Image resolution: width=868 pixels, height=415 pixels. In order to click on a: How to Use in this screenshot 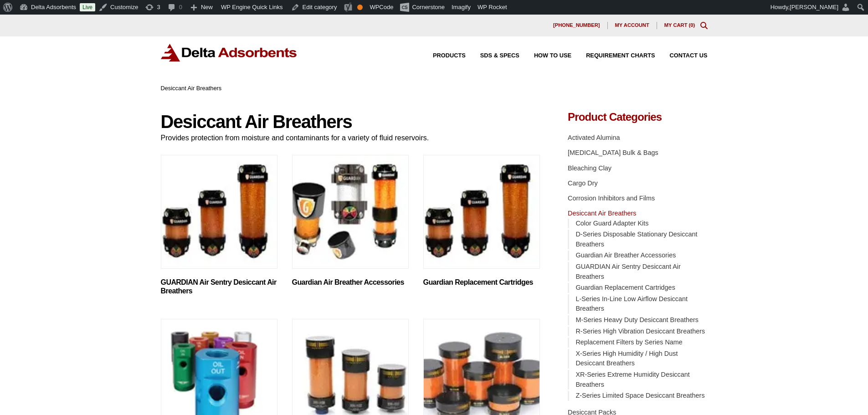, I will do `click(546, 55)`.